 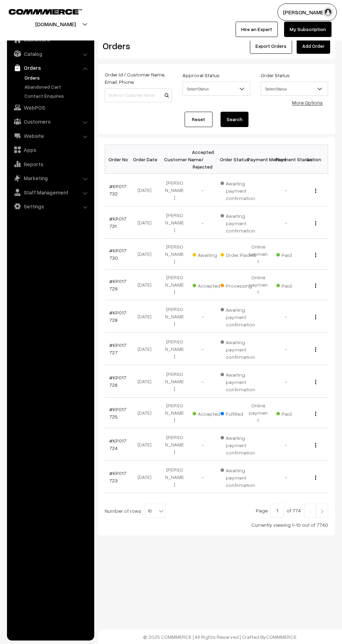 I want to click on th: Order No, so click(x=119, y=159).